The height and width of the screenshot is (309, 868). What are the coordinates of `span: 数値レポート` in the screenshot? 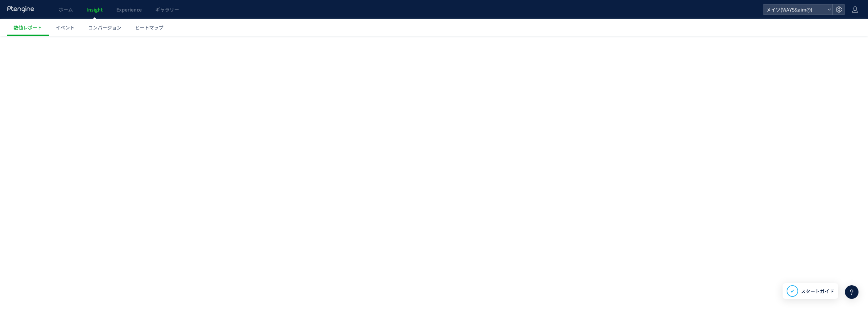 It's located at (28, 28).